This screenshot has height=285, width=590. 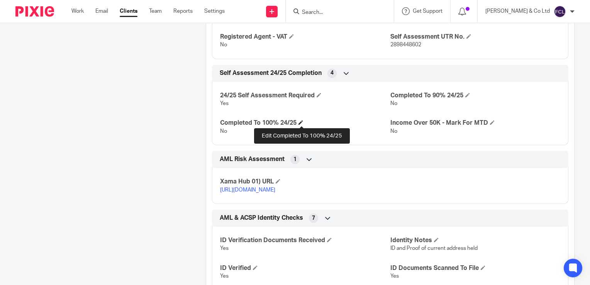 What do you see at coordinates (305, 37) in the screenshot?
I see `h4: Registered Agent - VAT` at bounding box center [305, 37].